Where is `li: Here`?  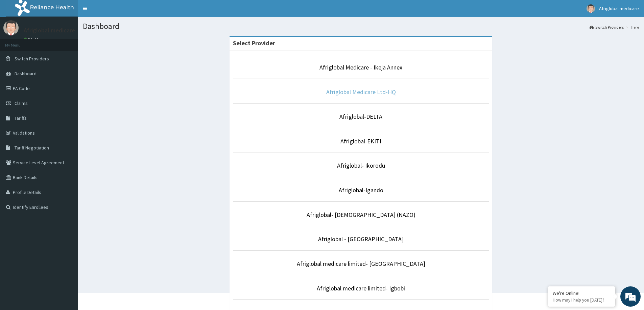
li: Here is located at coordinates (631, 27).